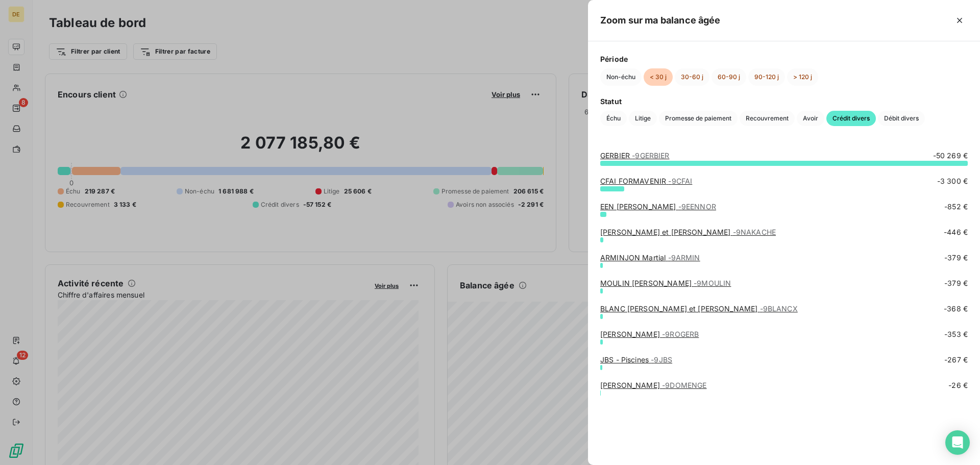 The width and height of the screenshot is (980, 465). What do you see at coordinates (767, 119) in the screenshot?
I see `span: Recouvrement` at bounding box center [767, 119].